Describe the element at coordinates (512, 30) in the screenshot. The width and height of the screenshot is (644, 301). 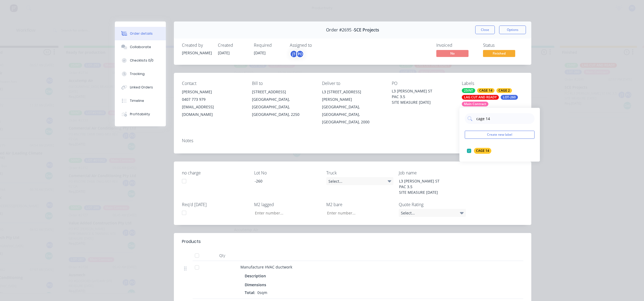
I see `button: Options` at that location.